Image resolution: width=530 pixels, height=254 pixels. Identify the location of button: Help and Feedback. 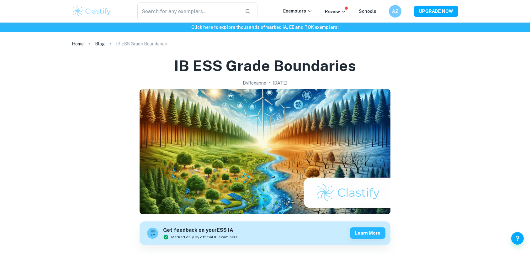
(518, 239).